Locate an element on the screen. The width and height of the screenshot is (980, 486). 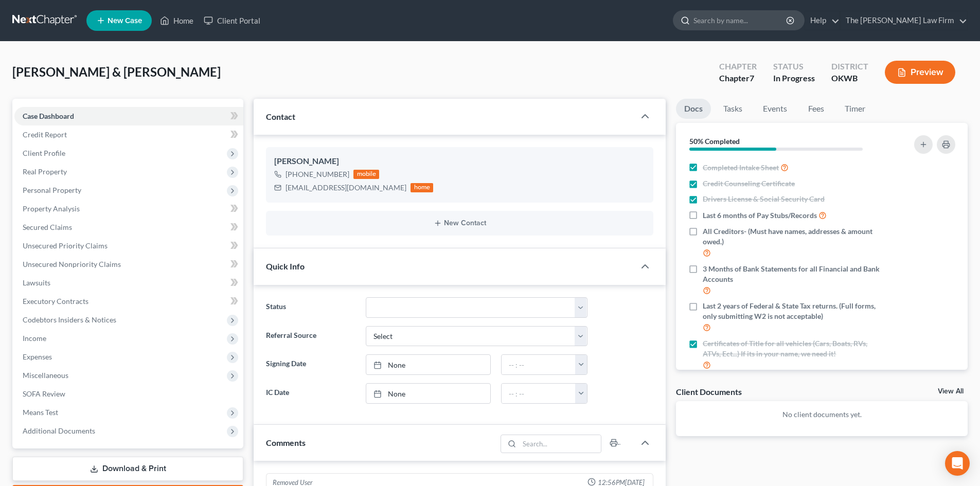
label: Referral Source is located at coordinates (310, 336).